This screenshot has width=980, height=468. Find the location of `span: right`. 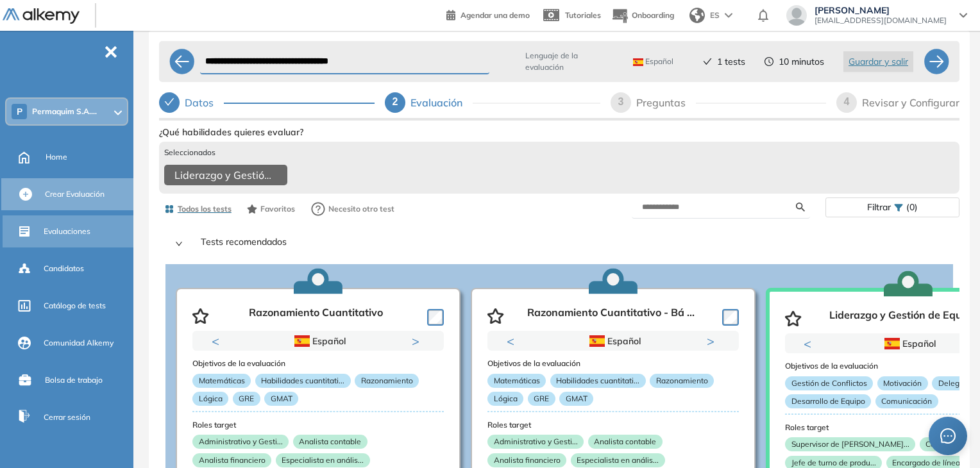

span: right is located at coordinates (179, 244).